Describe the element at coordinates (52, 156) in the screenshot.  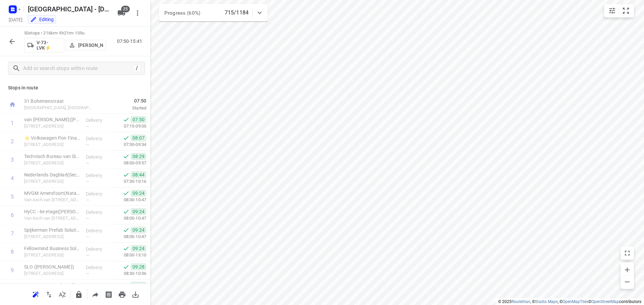
I see `p: Technisch Bureau van Slooten BV(Ingo Meinen)` at that location.